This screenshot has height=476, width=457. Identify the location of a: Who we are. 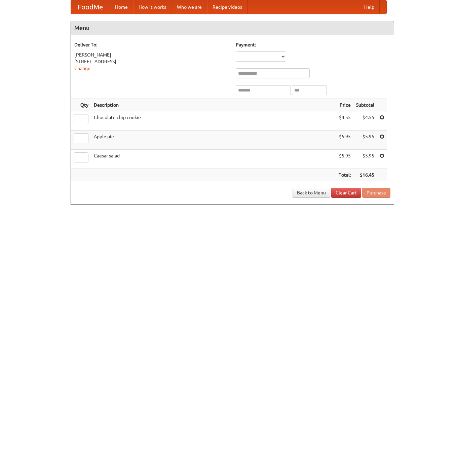
(189, 7).